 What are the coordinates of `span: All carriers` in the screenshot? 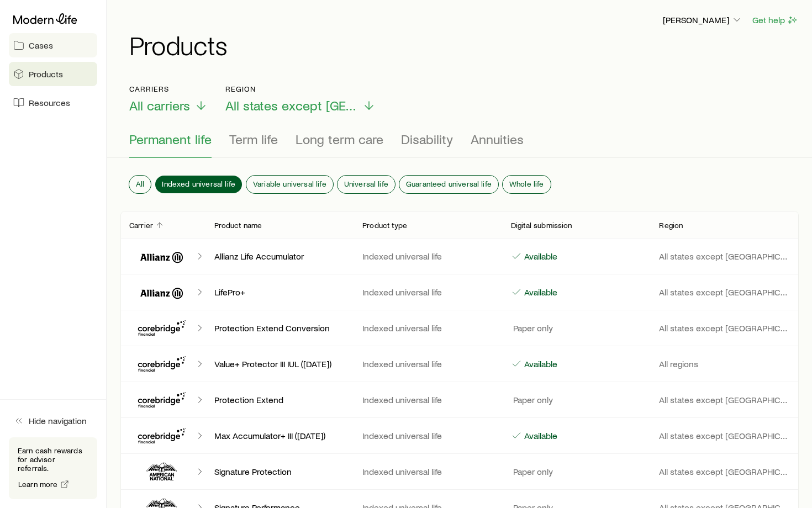 It's located at (160, 105).